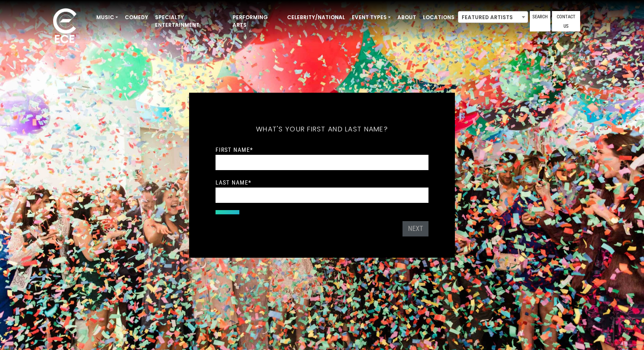 This screenshot has width=644, height=350. I want to click on a: Celebrity/National, so click(316, 17).